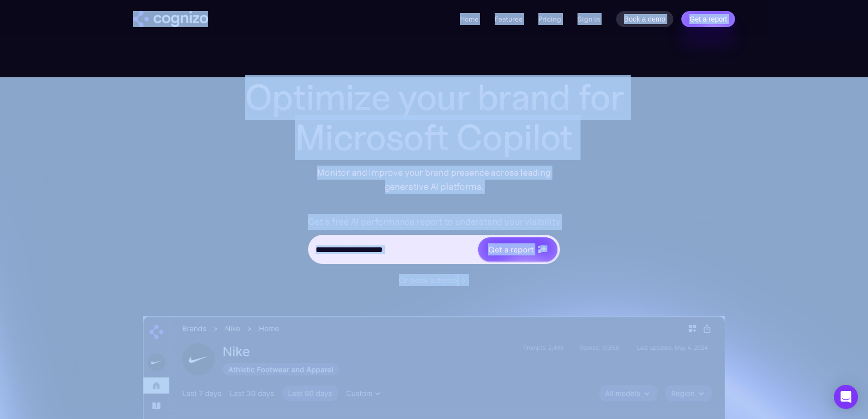 This screenshot has height=419, width=868. I want to click on a: Home, so click(469, 19).